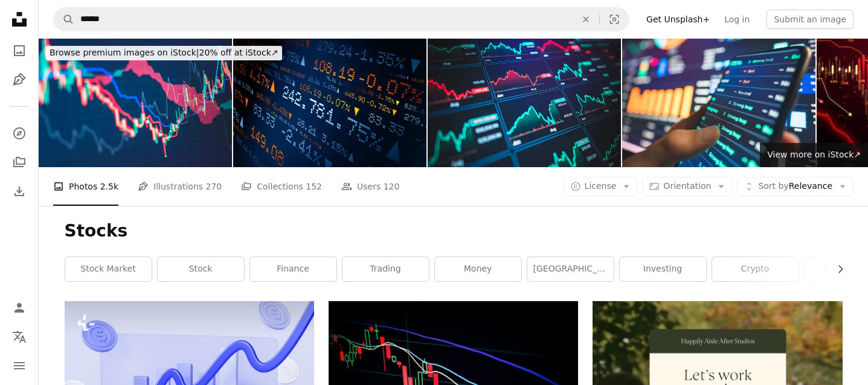  Describe the element at coordinates (20, 162) in the screenshot. I see `a: Collections` at that location.